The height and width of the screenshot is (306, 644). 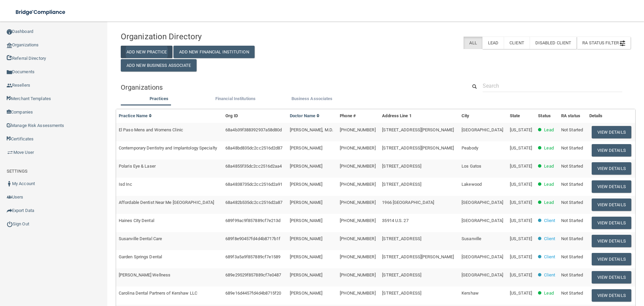 I want to click on button: Add New Business Associate, so click(x=159, y=65).